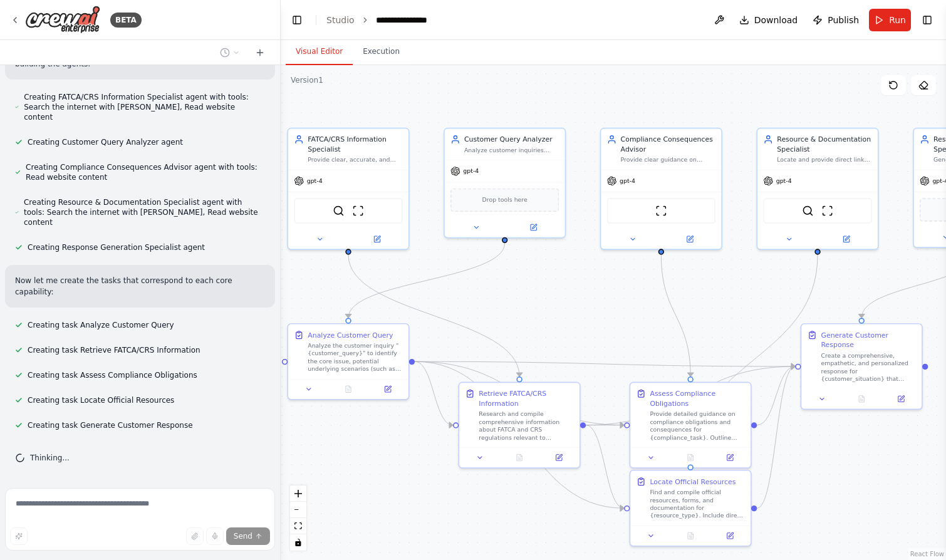  Describe the element at coordinates (604, 466) in the screenshot. I see `g: Edge from fdb20d47-d7c7-469a-8b1c-48a937fd63b6 to 126f5f0e-fa57-4e0e-807e-dfb73177b6ce` at that location.